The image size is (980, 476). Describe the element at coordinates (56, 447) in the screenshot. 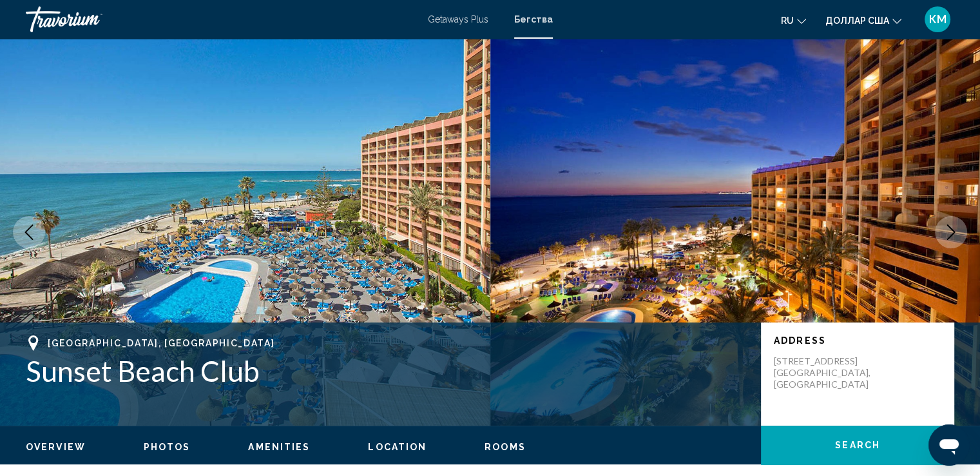

I see `button: Overview` at that location.